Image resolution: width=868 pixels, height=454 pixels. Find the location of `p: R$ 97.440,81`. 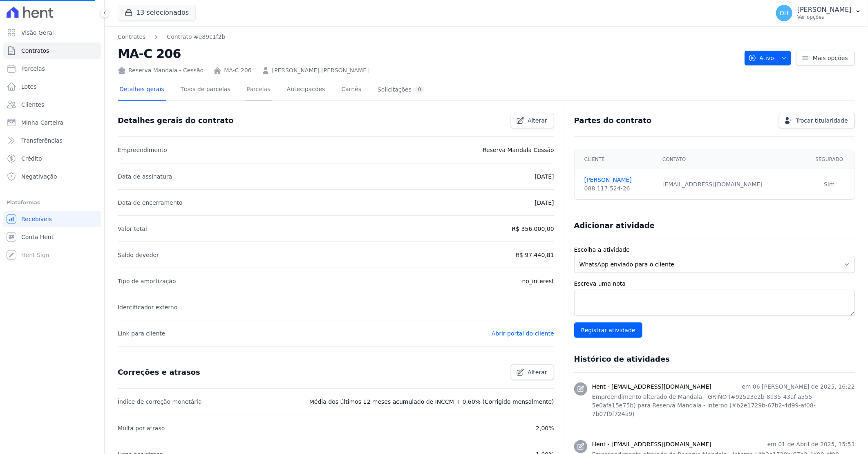

p: R$ 97.440,81 is located at coordinates (535, 255).